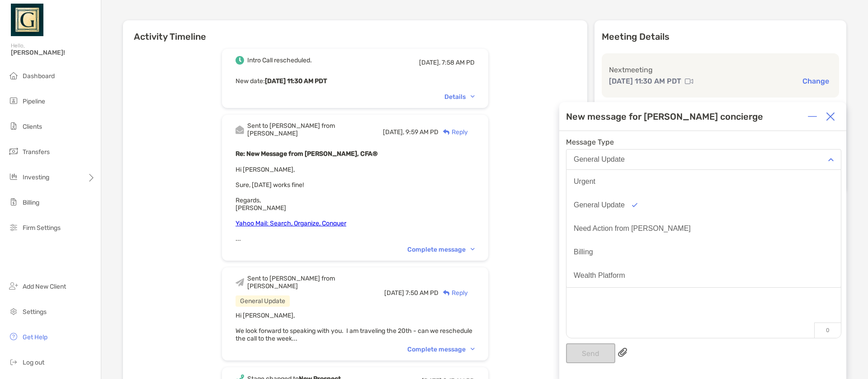  I want to click on span: 7:58 AM PD, so click(458, 62).